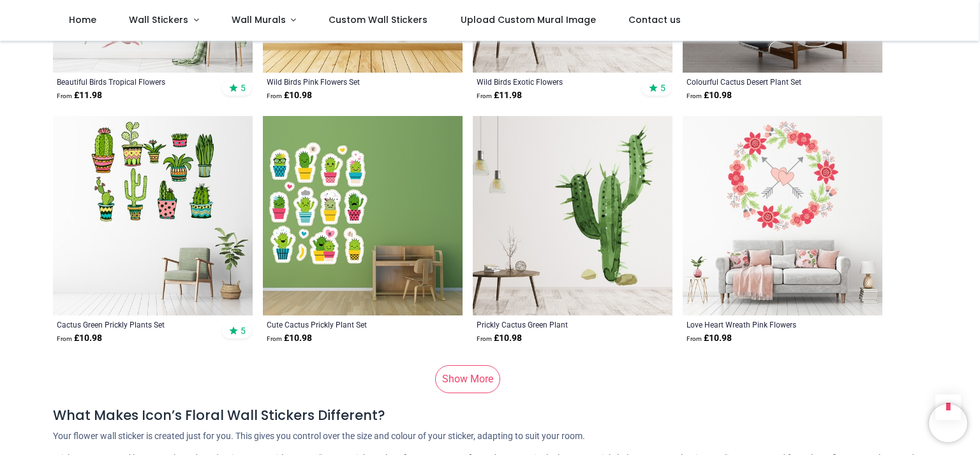 This screenshot has width=980, height=455. Describe the element at coordinates (528, 20) in the screenshot. I see `span: Upload Custom Mural Image` at that location.